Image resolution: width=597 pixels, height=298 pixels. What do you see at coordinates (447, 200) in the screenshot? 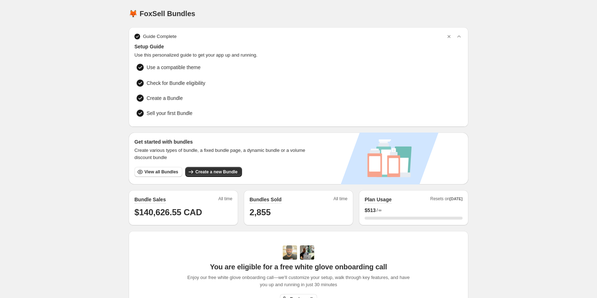
I see `span: Resets on` at bounding box center [447, 200].